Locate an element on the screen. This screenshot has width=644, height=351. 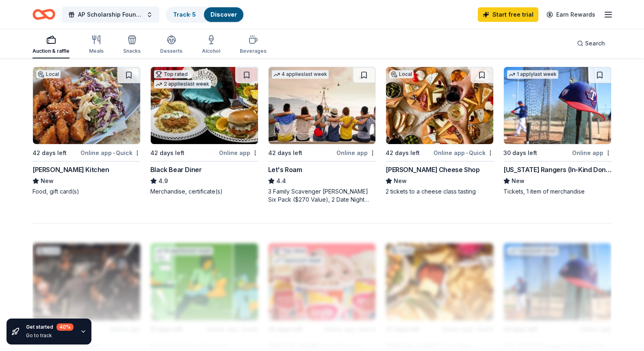
span: 4.9 is located at coordinates (163, 181).